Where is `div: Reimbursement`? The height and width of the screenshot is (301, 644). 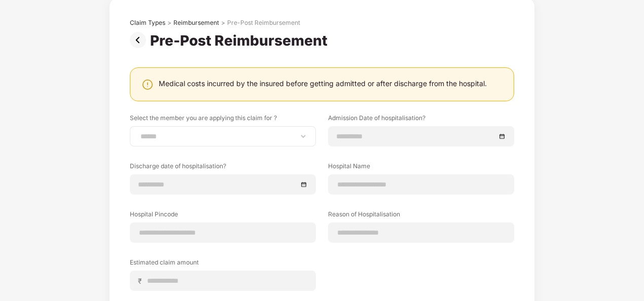
div: Reimbursement is located at coordinates (196, 23).